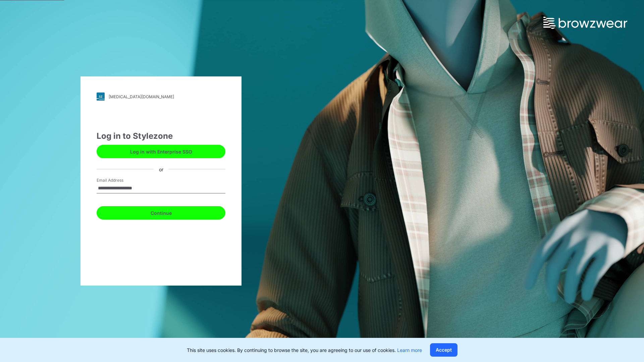 Image resolution: width=644 pixels, height=362 pixels. What do you see at coordinates (100, 97) in the screenshot?
I see `img: svg+xml;base64,PHN2ZyB3aWR0aD0iMjgiIGhlaWdodD0iMjgiIHZpZXdCb3g9IjAgMCAyOCAyOCIgZmlsbD0ibm9uZSIgeG...` at bounding box center [100, 97].